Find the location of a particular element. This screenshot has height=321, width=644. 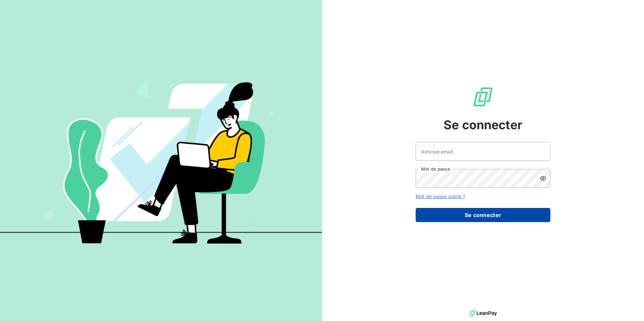

span: Se connecter is located at coordinates (483, 125).